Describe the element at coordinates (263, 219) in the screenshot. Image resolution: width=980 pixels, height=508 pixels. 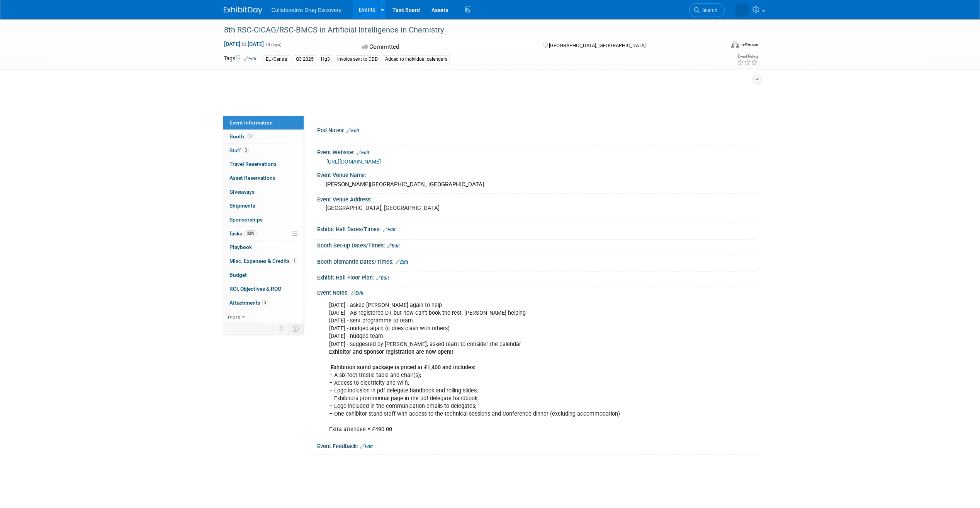
I see `a: Sponsorships` at that location.